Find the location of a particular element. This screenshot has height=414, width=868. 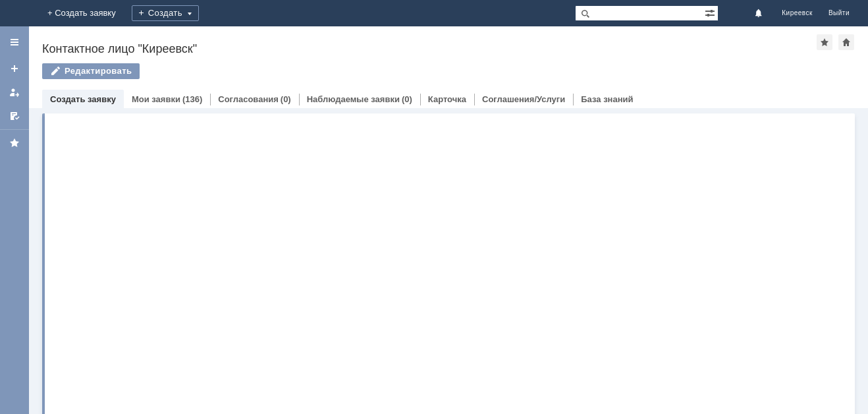

a: Мои согласования is located at coordinates (14, 116).